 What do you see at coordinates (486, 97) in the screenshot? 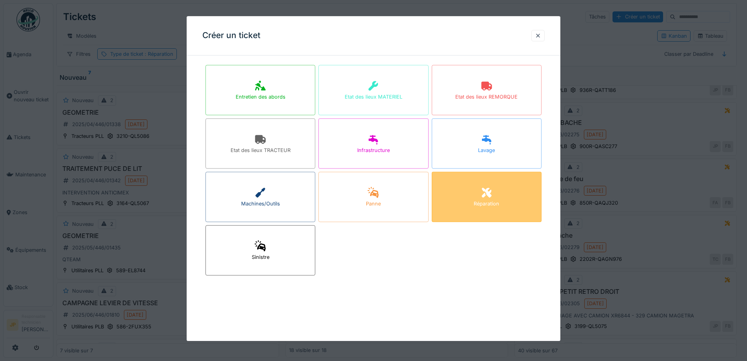
I see `div: Etat des lieux REMORQUE` at bounding box center [486, 97].